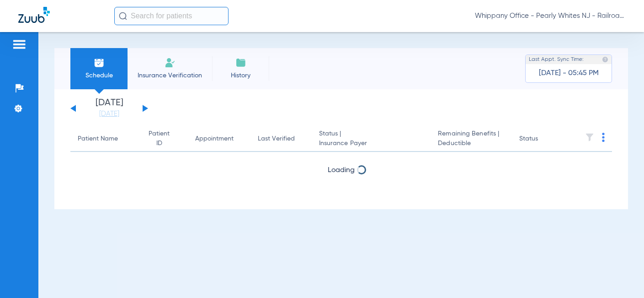 The height and width of the screenshot is (298, 644). Describe the element at coordinates (241, 62) in the screenshot. I see `img: History` at that location.